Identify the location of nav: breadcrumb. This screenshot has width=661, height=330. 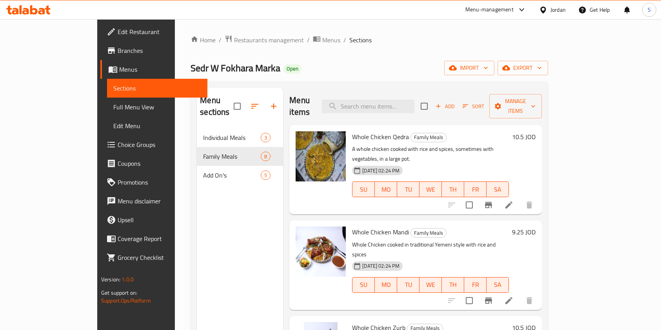
(369, 40).